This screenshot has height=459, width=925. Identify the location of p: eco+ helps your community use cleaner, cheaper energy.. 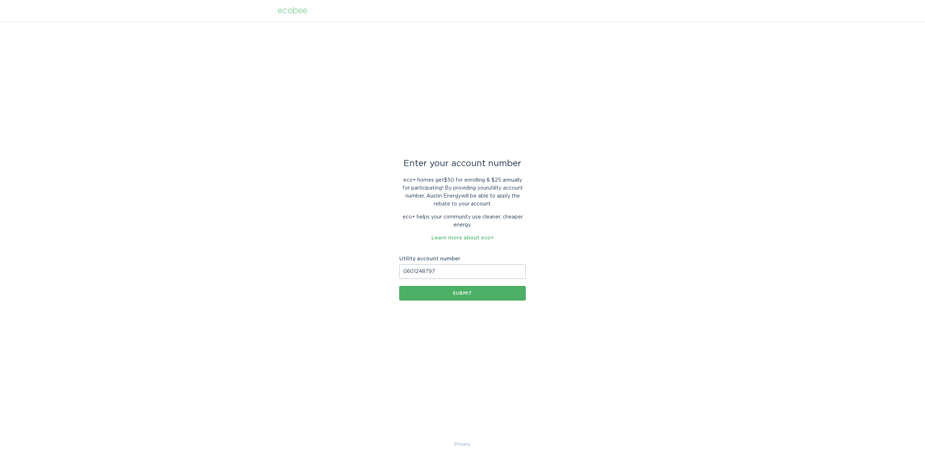
(463, 221).